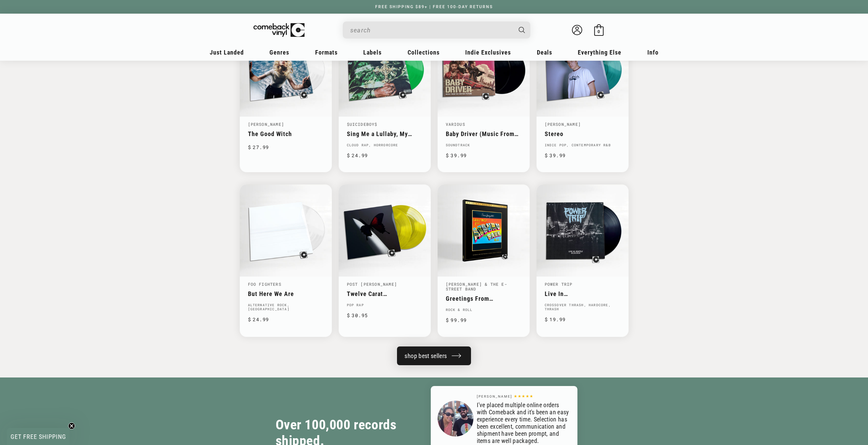 The width and height of the screenshot is (868, 445). Describe the element at coordinates (522, 30) in the screenshot. I see `button: Search` at that location.